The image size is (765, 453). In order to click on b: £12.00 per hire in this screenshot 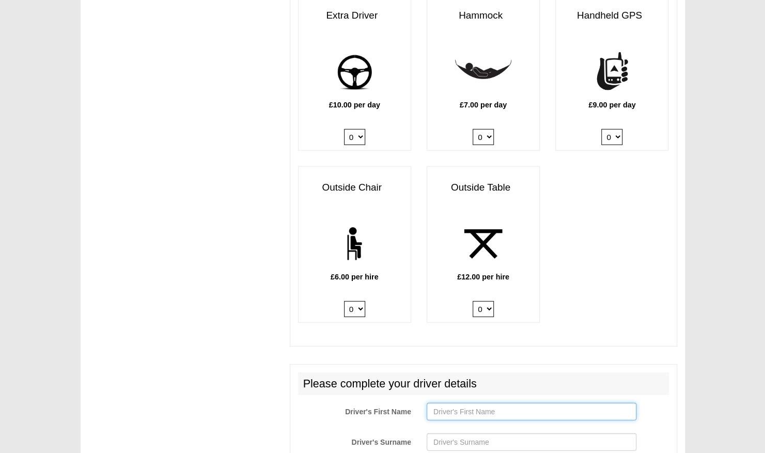, I will do `click(483, 277)`.